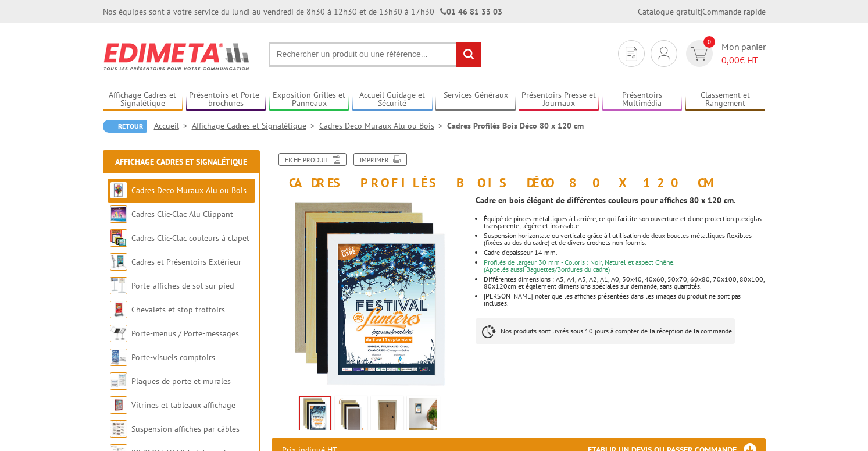 The height and width of the screenshot is (451, 868). What do you see at coordinates (605, 200) in the screenshot?
I see `strong: Cadre en bois élégant de différentes couleurs pour affiches 80 x 120 cm.` at bounding box center [605, 200].